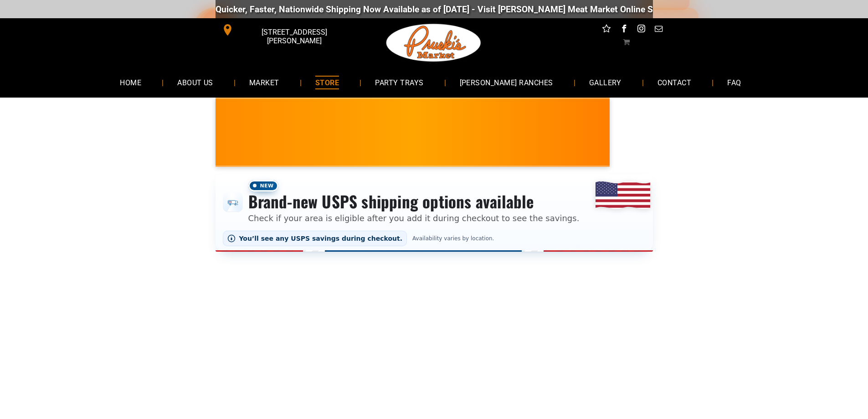 The width and height of the screenshot is (868, 419). What do you see at coordinates (434, 213) in the screenshot?
I see `div: Shipping options announcement` at bounding box center [434, 213].